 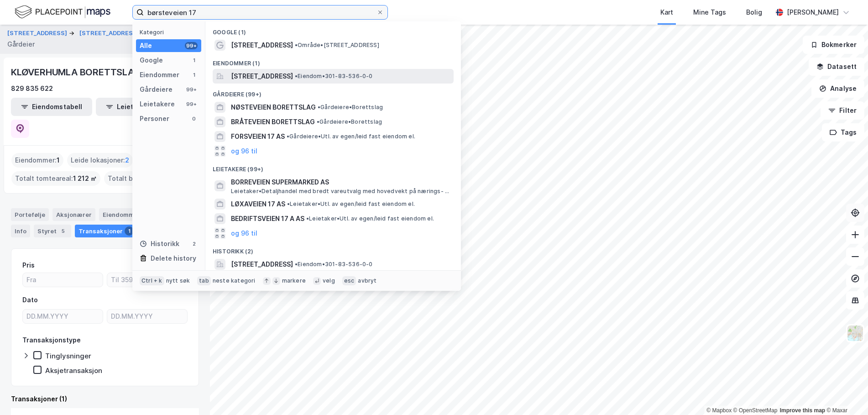 I want to click on div: Historikk (2), so click(x=333, y=249).